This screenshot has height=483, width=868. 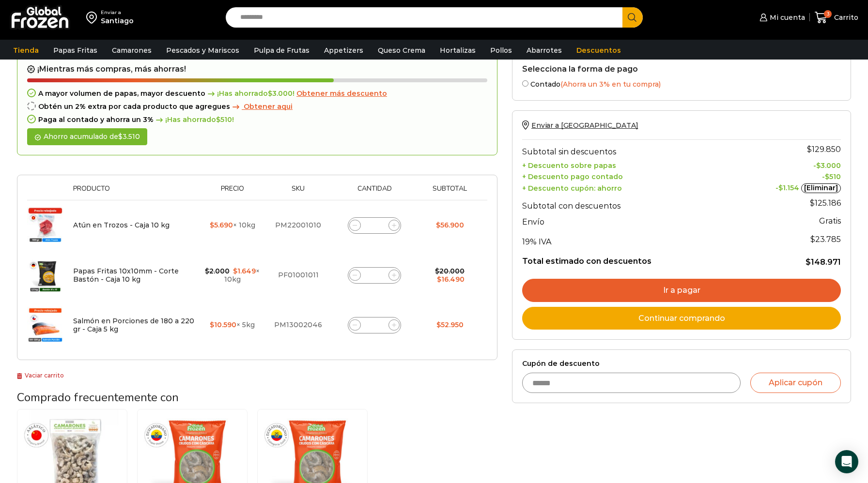 I want to click on div: Santiago, so click(x=117, y=21).